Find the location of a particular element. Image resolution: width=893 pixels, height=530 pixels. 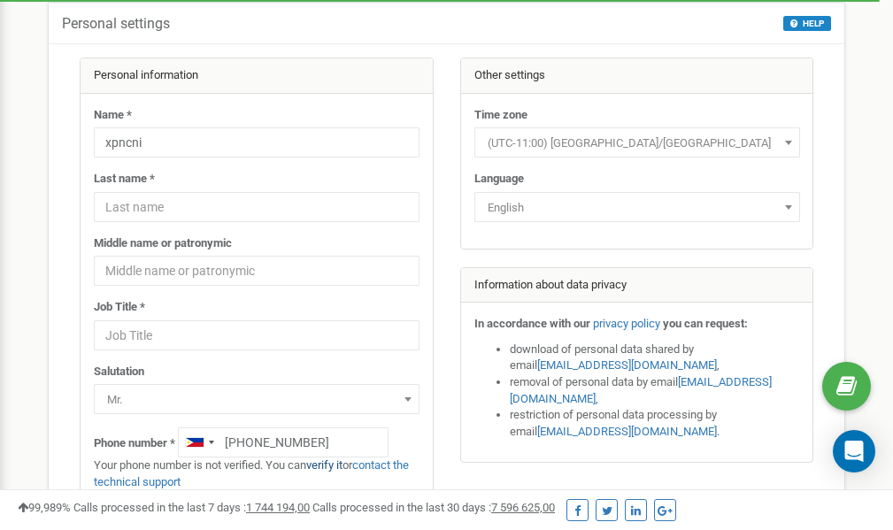

div: Open Intercom Messenger is located at coordinates (854, 451).